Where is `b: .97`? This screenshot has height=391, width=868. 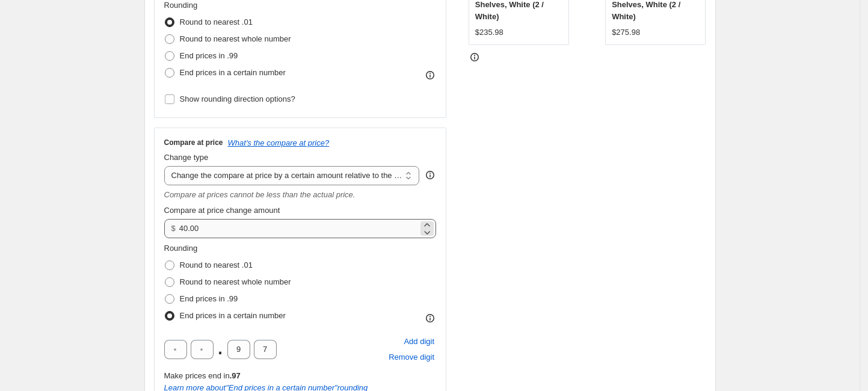 b: .97 is located at coordinates (235, 376).